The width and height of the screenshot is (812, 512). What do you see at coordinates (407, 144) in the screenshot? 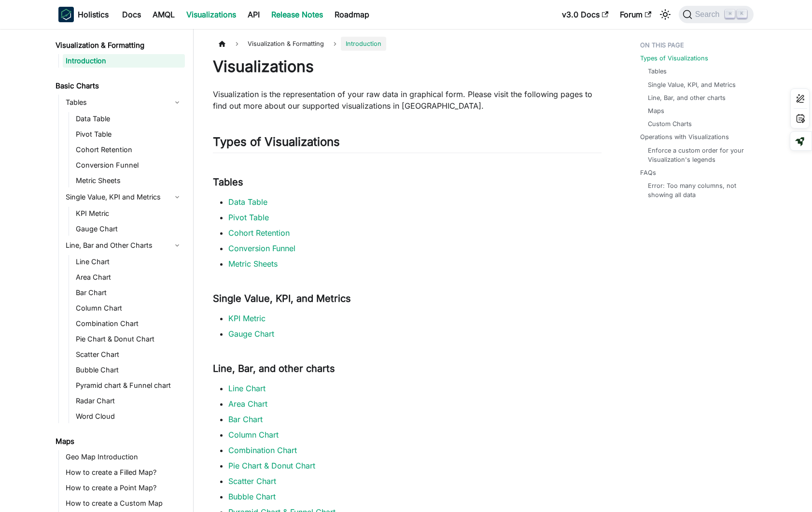
I see `h2: Types of Visualizations` at bounding box center [407, 144].